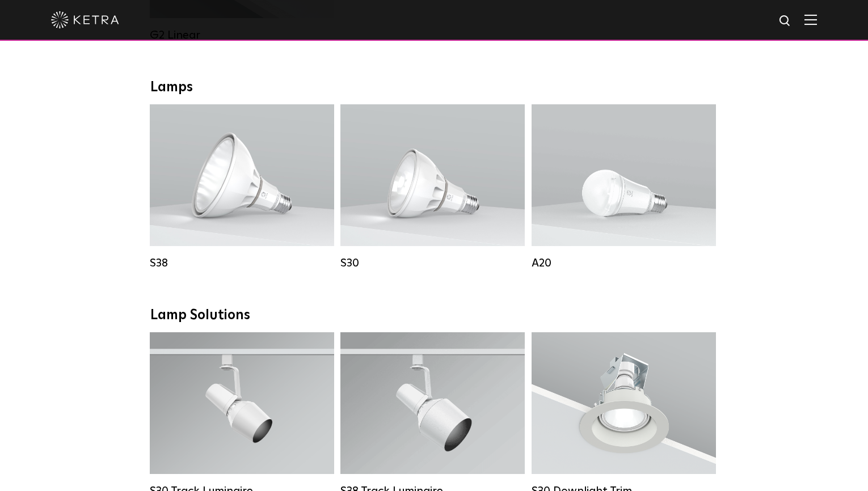 This screenshot has width=868, height=491. Describe the element at coordinates (242, 263) in the screenshot. I see `div: S38` at that location.